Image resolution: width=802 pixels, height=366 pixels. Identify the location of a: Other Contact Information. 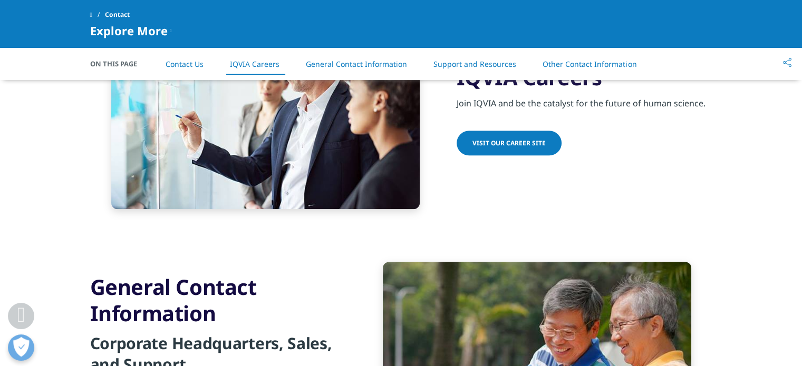
(590, 64).